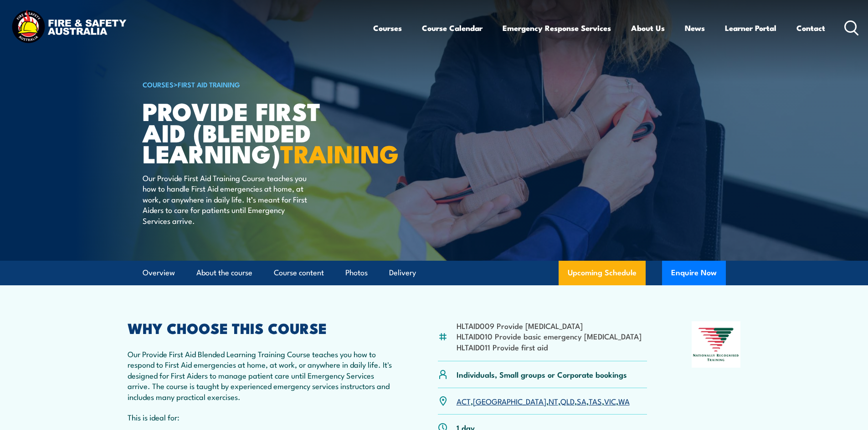  Describe the element at coordinates (595, 401) in the screenshot. I see `a: TAS` at that location.